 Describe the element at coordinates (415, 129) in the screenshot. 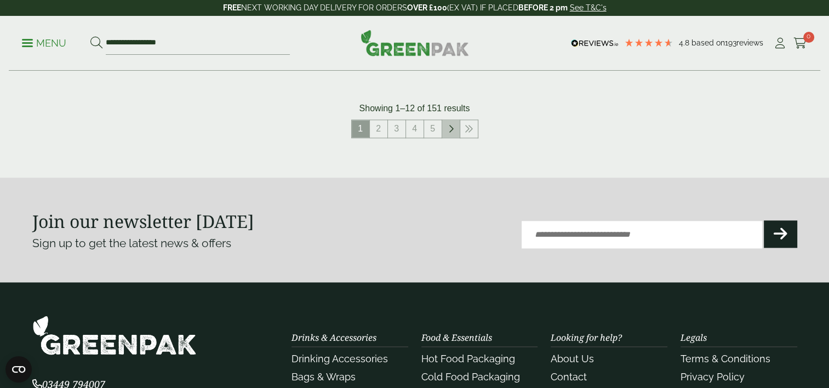

I see `a: 4` at that location.